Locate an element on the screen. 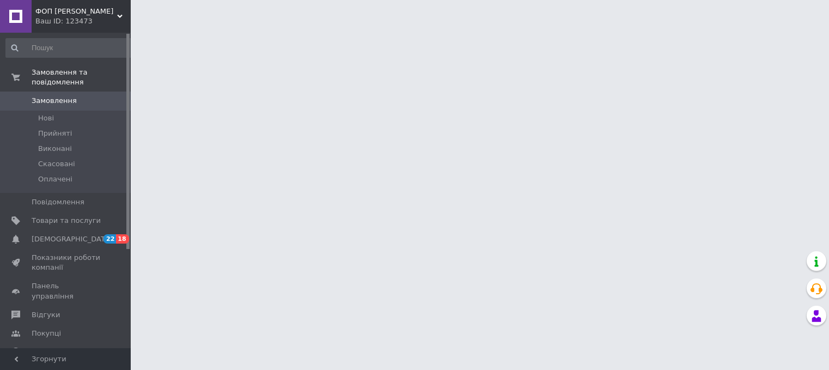 The image size is (829, 370). span: Повідомлення is located at coordinates (58, 202).